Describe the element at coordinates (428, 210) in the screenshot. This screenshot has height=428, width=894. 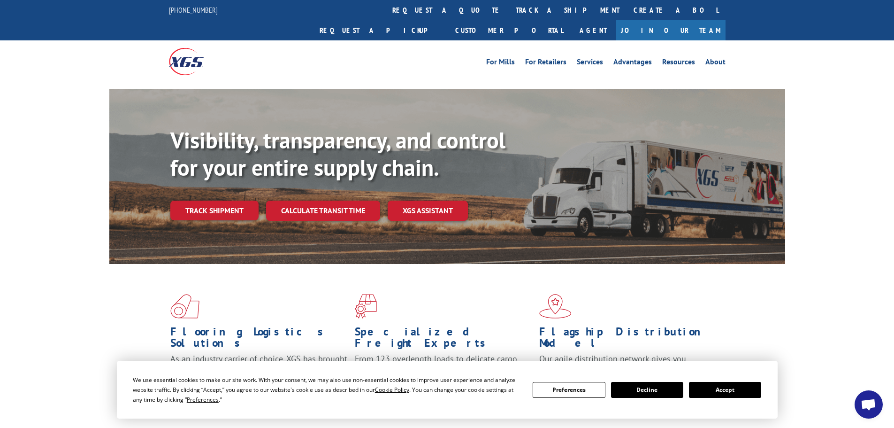
I see `a: XGS ASSISTANT` at that location.